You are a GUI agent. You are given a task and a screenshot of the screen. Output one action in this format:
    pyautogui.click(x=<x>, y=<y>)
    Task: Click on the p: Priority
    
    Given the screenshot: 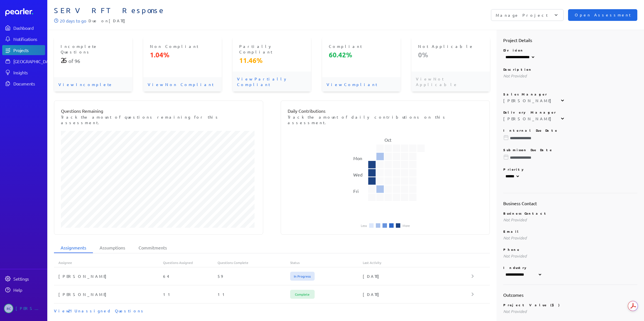 What is the action you would take?
    pyautogui.click(x=570, y=169)
    